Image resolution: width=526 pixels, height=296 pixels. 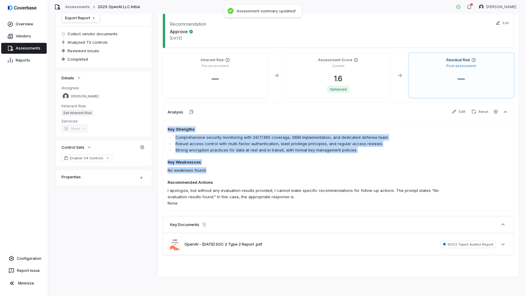 What do you see at coordinates (83, 51) in the screenshot?
I see `span: Reviewed issues` at bounding box center [83, 51].